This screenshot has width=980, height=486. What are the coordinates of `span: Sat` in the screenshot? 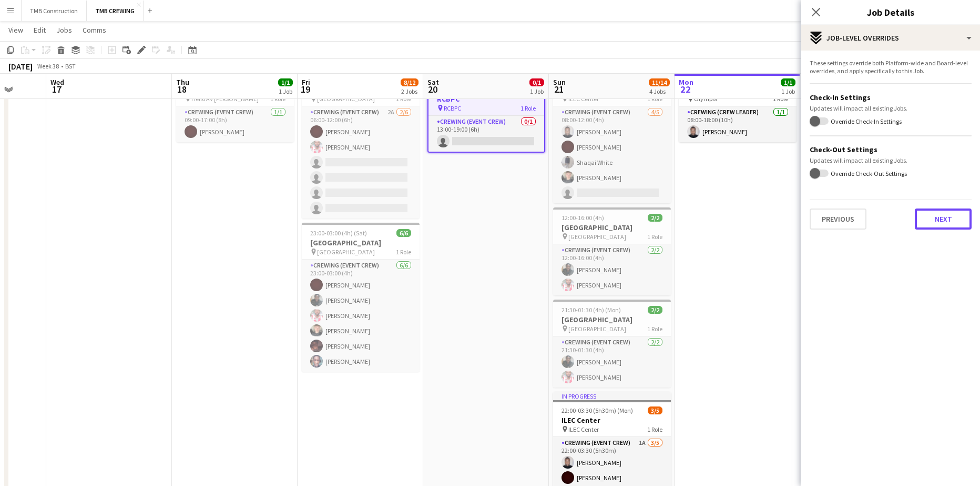 It's located at (433, 82).